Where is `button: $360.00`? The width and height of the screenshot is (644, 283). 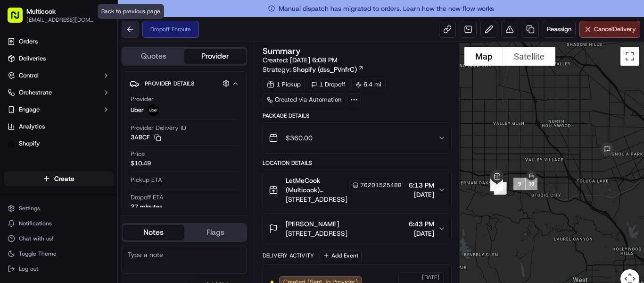
button: $360.00 is located at coordinates (357, 138).